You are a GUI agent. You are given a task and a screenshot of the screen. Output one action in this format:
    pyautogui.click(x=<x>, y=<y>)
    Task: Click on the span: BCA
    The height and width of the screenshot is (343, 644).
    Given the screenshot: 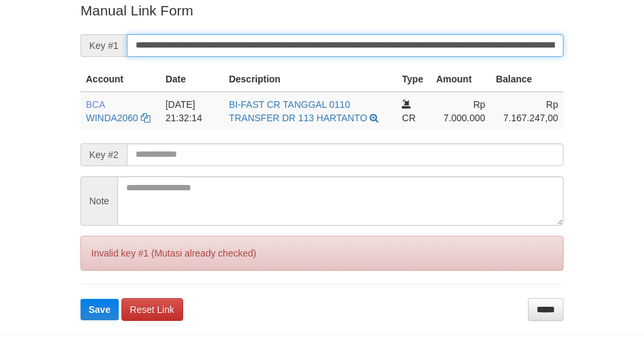 What is the action you would take?
    pyautogui.click(x=95, y=105)
    